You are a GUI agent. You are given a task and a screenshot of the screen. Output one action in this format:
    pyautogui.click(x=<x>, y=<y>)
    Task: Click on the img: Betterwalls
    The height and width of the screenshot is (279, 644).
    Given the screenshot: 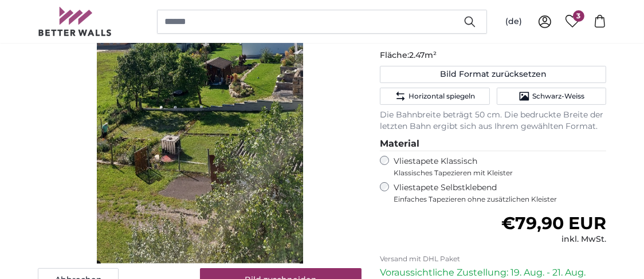 What is the action you would take?
    pyautogui.click(x=75, y=21)
    